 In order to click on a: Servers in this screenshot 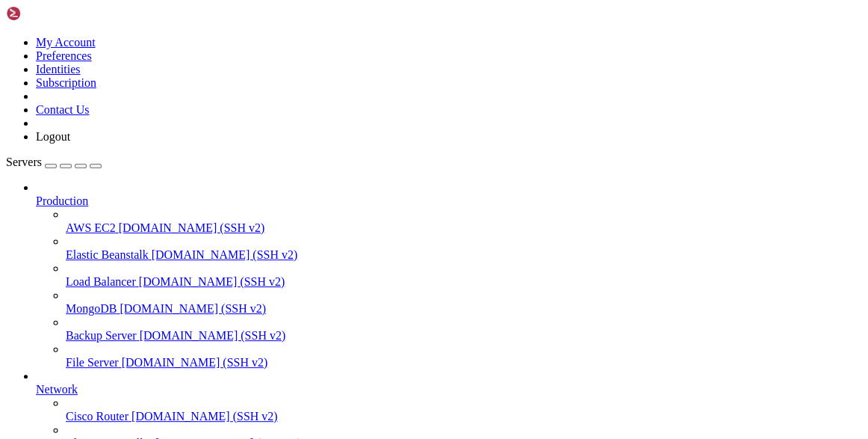, I will do `click(54, 162)`.